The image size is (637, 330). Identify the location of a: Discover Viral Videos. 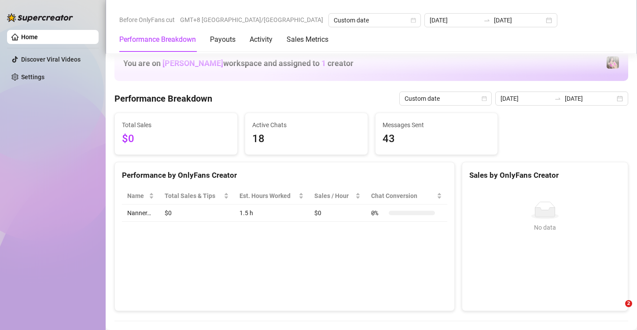
(51, 59).